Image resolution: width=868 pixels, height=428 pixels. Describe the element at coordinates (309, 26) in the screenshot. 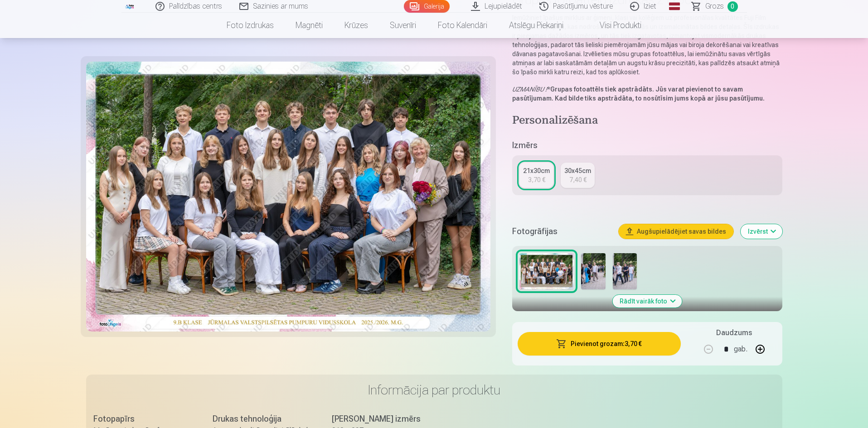

I see `a: Magnēti` at that location.